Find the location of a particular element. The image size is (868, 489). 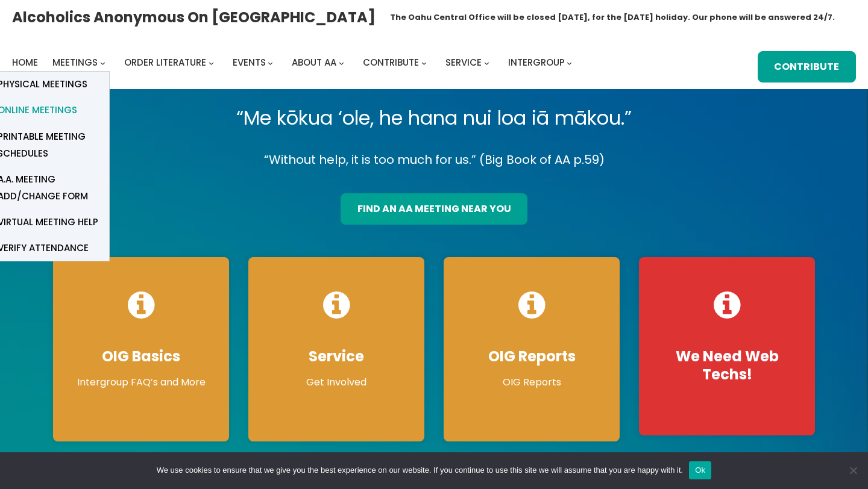

button: Ok is located at coordinates (700, 471).